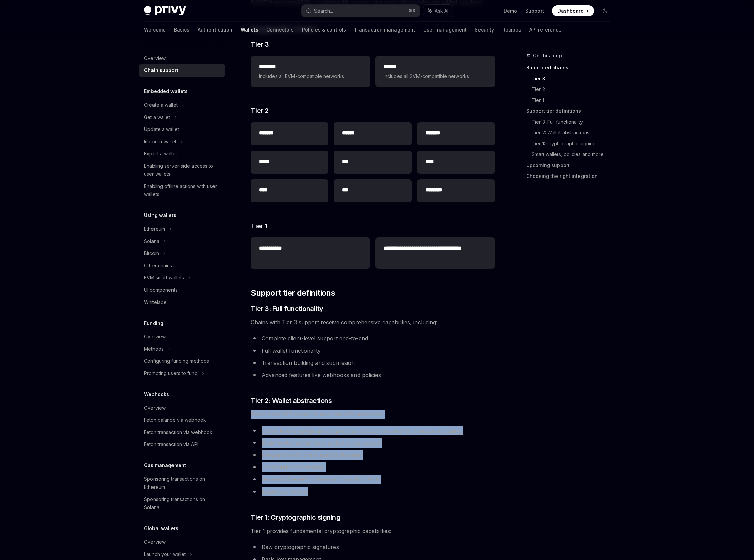  What do you see at coordinates (574, 144) in the screenshot?
I see `a: Tier 1: Cryptographic signing` at bounding box center [574, 144].